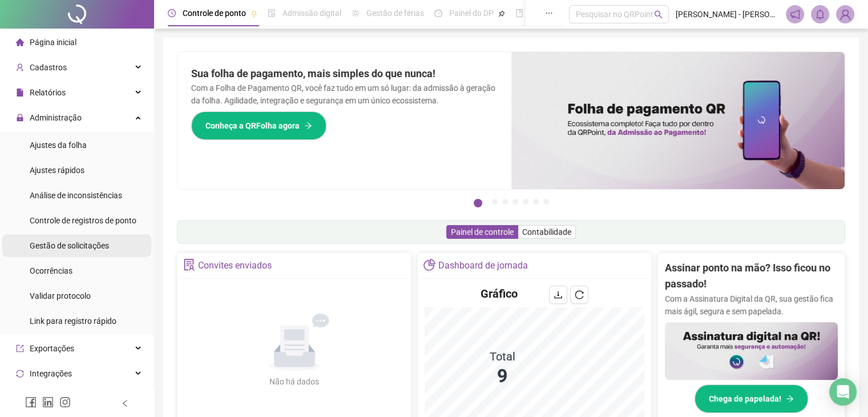  What do you see at coordinates (20, 42) in the screenshot?
I see `span: home` at bounding box center [20, 42].